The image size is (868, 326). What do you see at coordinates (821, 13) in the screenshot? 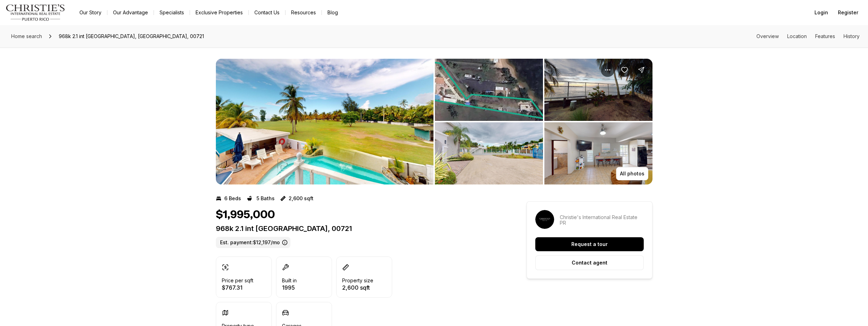
I see `span: Login` at bounding box center [821, 13].